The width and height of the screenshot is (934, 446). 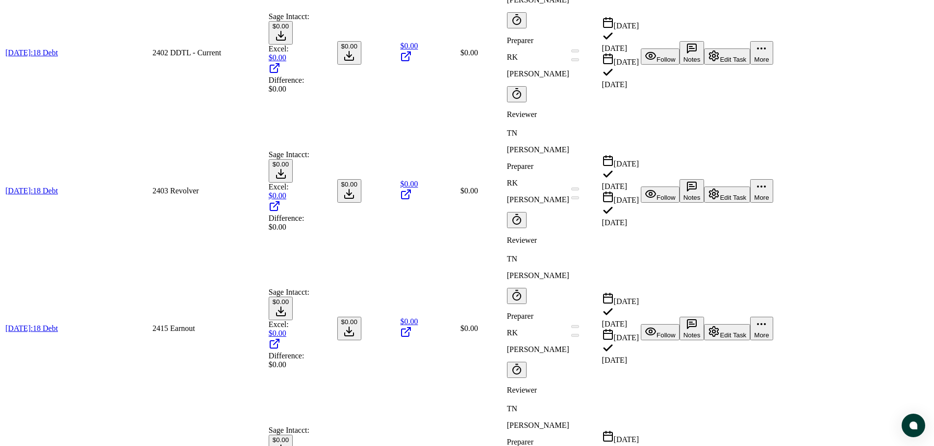 I want to click on span: Revolver, so click(x=184, y=191).